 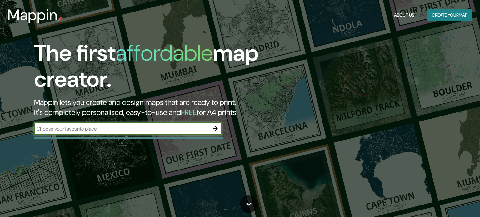 What do you see at coordinates (122, 129) in the screenshot?
I see `input: Choose your favourite place` at bounding box center [122, 129].